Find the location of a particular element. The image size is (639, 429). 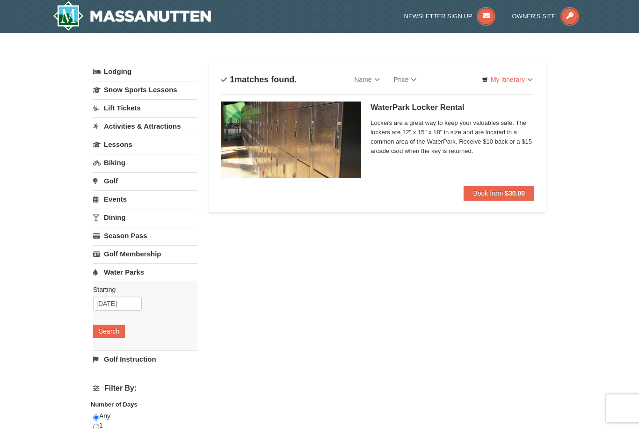

a: Lessons is located at coordinates (145, 144).